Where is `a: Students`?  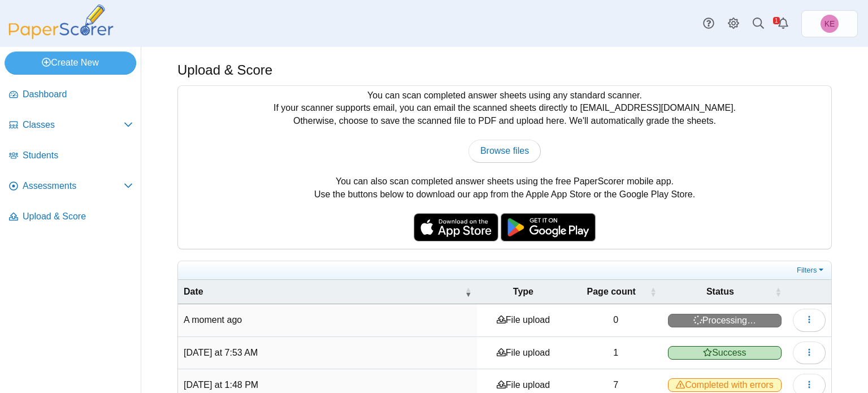 a: Students is located at coordinates (70, 156).